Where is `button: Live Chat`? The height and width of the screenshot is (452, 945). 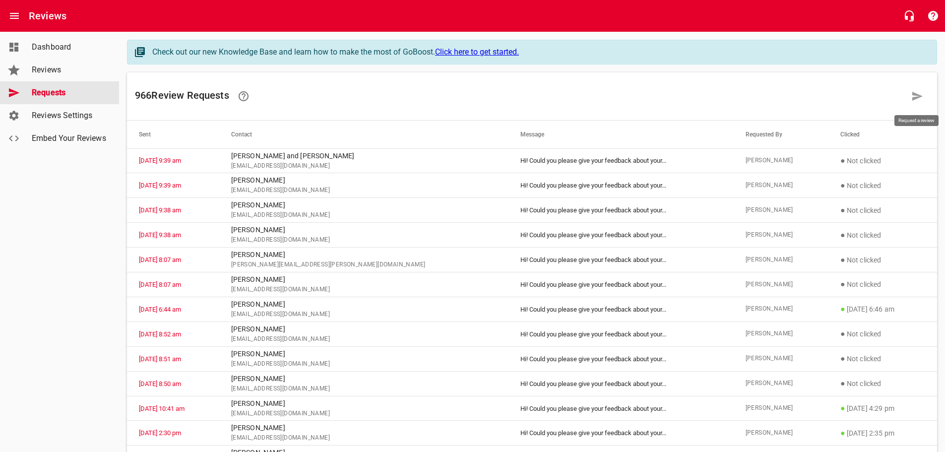 button: Live Chat is located at coordinates (909, 16).